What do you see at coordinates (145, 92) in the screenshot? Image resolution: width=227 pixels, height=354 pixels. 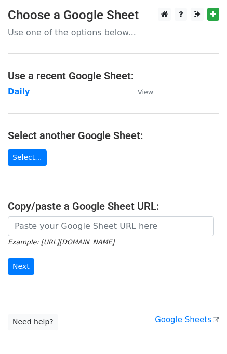 I see `small: View` at bounding box center [145, 92].